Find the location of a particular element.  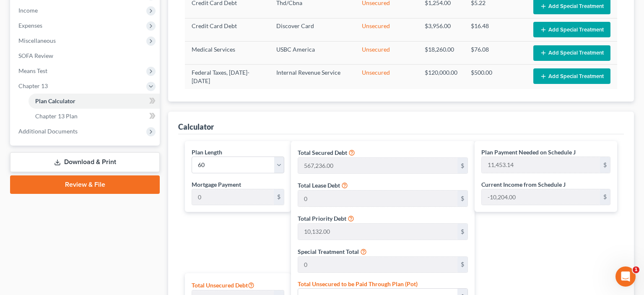

td: $76.08 is located at coordinates (495, 52).